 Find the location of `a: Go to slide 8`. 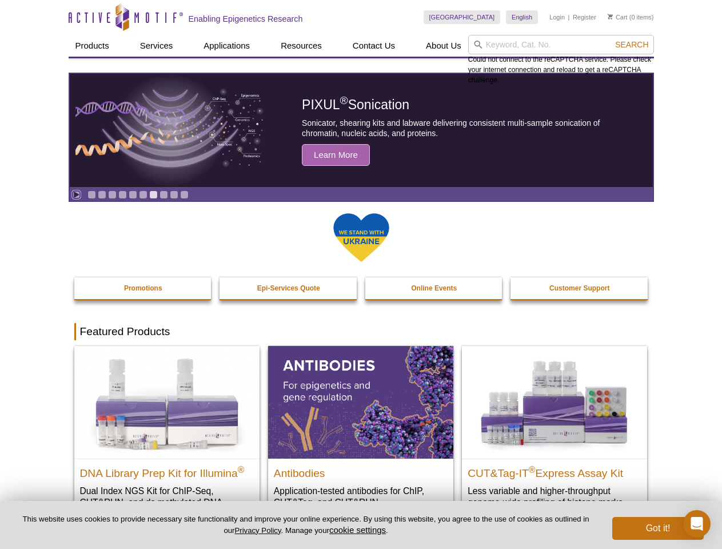

a: Go to slide 8 is located at coordinates (164, 194).